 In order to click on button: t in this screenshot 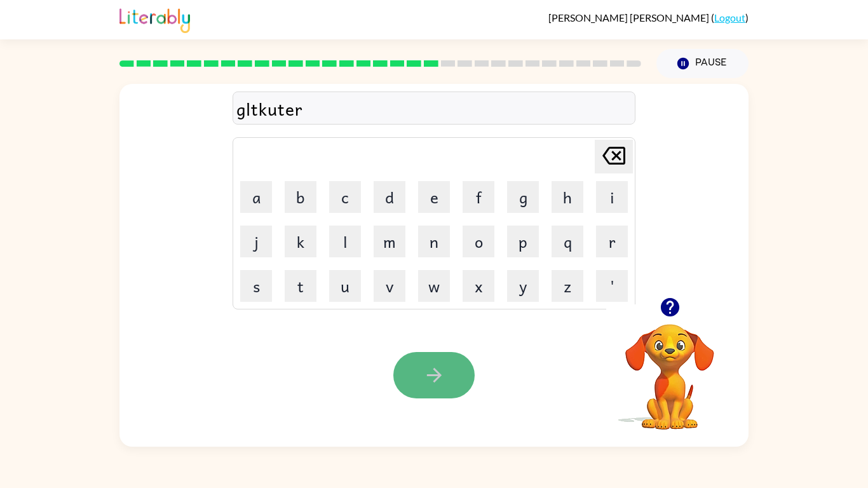, I will do `click(300, 286)`.